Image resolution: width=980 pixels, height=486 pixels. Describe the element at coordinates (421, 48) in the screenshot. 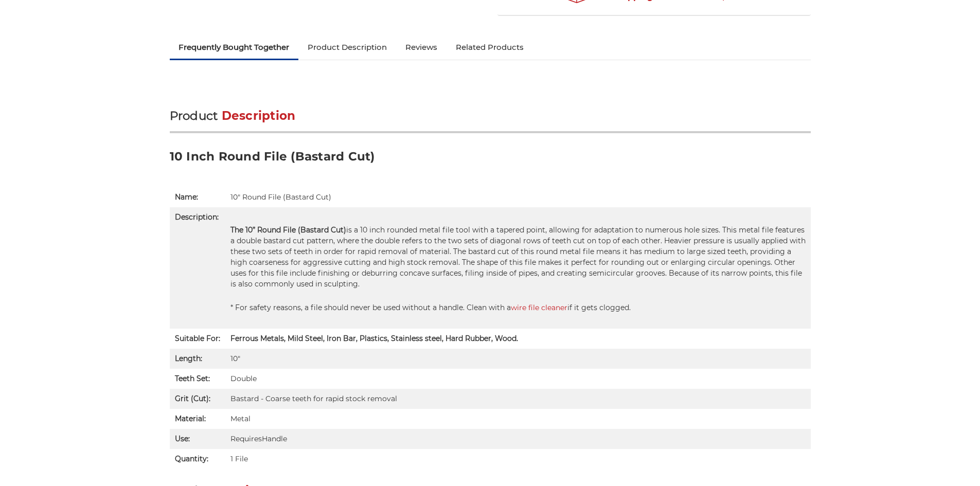

I see `a: Reviews` at that location.